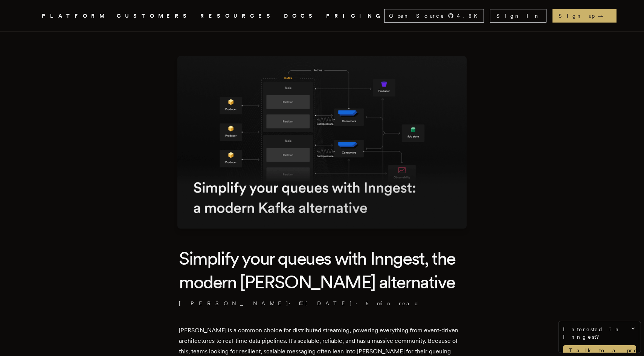 This screenshot has width=644, height=356. I want to click on a: CUSTOMERS, so click(154, 16).